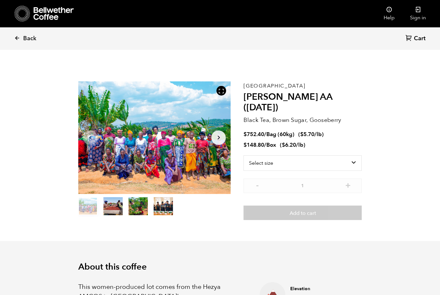 The image size is (440, 295). What do you see at coordinates (30, 39) in the screenshot?
I see `span: Back` at bounding box center [30, 39].